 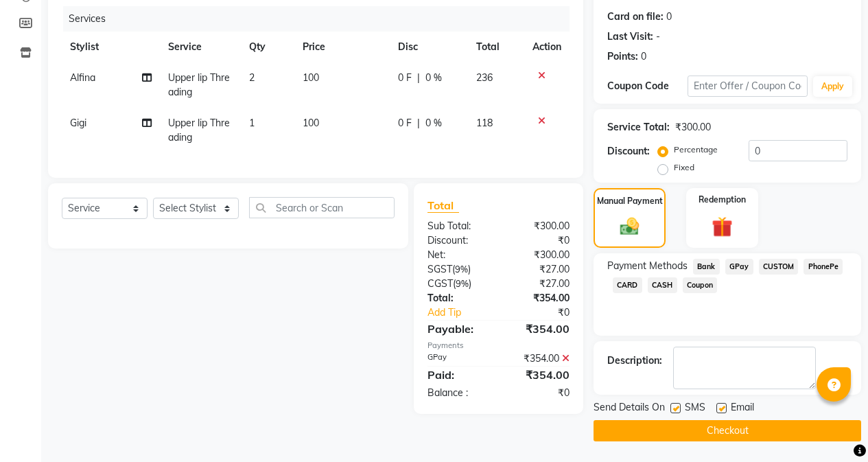 I want to click on label: Redemption, so click(x=722, y=200).